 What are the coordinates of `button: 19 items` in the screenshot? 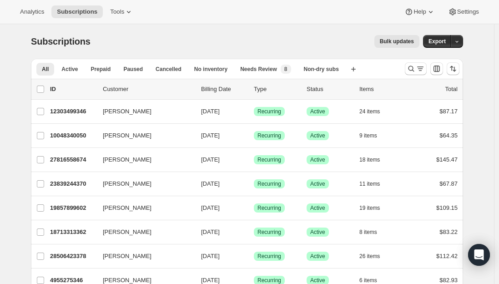 It's located at (375, 208).